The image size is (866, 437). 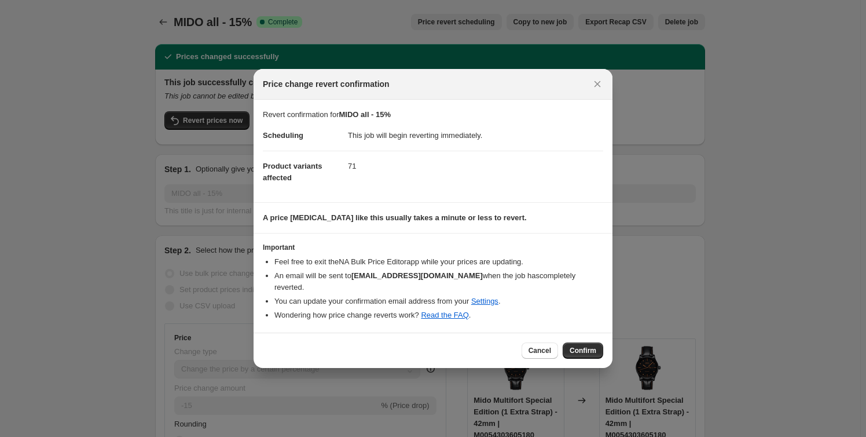 I want to click on li: You can update your confirmation email address from your ., so click(x=439, y=301).